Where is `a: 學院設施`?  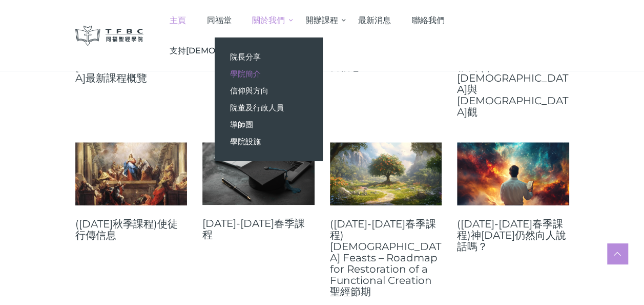
a: 學院設施 is located at coordinates (269, 141).